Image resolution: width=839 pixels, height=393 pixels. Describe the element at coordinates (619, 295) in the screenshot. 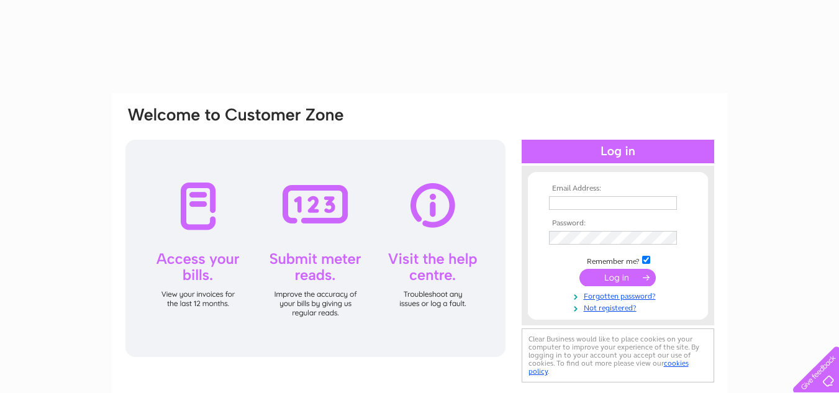

I see `a: Forgotten password?` at that location.